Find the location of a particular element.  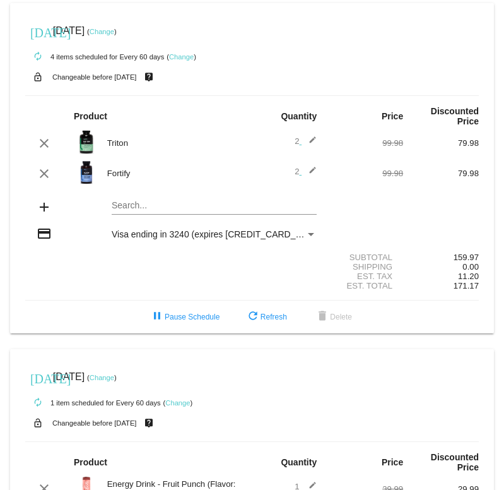

div: Fortify is located at coordinates (177, 173).